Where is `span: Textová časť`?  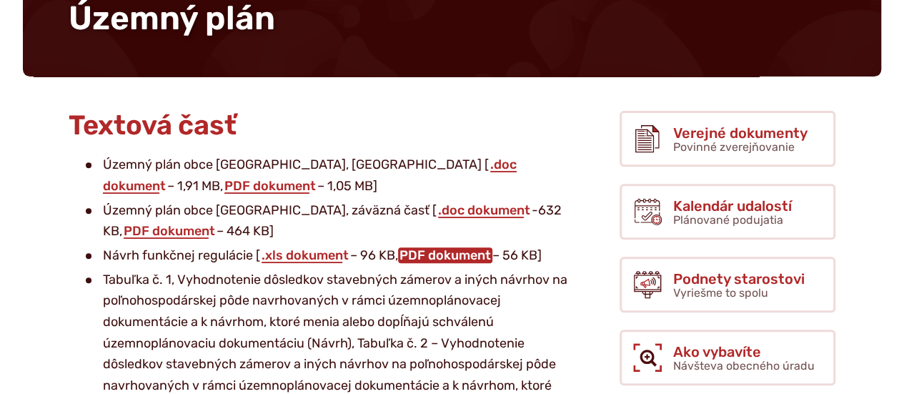 span: Textová časť is located at coordinates (152, 125).